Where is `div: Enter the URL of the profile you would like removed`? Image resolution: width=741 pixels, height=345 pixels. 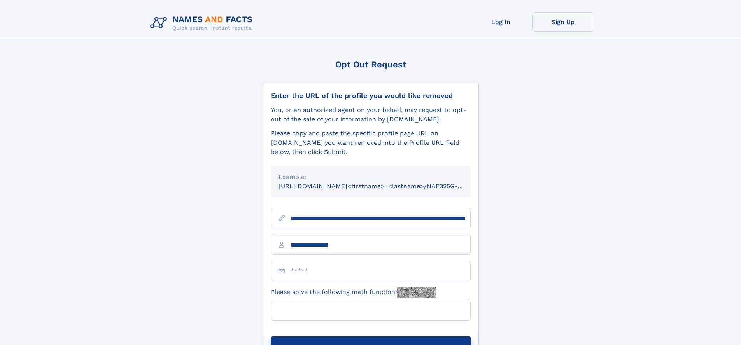
div: Enter the URL of the profile you would like removed is located at coordinates (371, 96).